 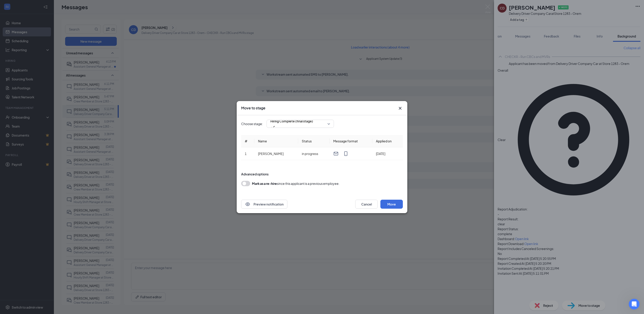 I want to click on svg: Eye, so click(x=248, y=204).